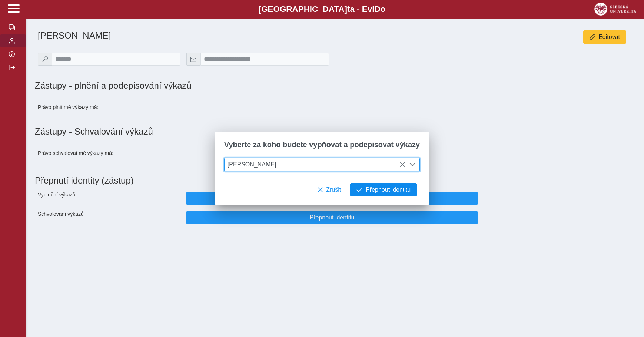  What do you see at coordinates (109, 107) in the screenshot?
I see `div: Právo plnit mé výkazy má:` at bounding box center [109, 107].